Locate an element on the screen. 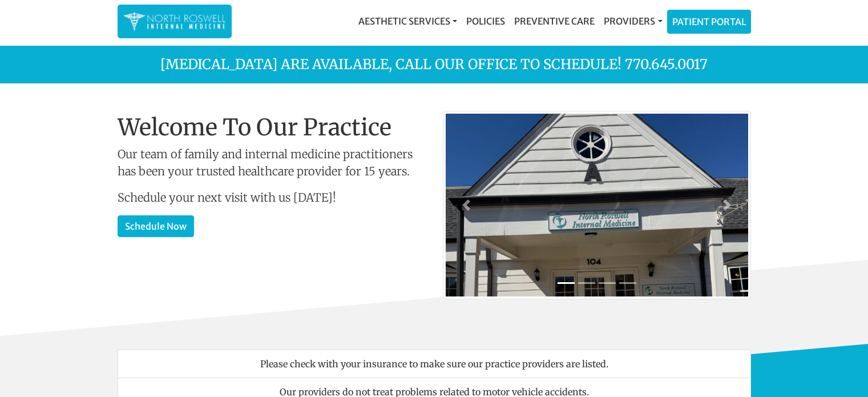  a: Policies is located at coordinates (485, 21).